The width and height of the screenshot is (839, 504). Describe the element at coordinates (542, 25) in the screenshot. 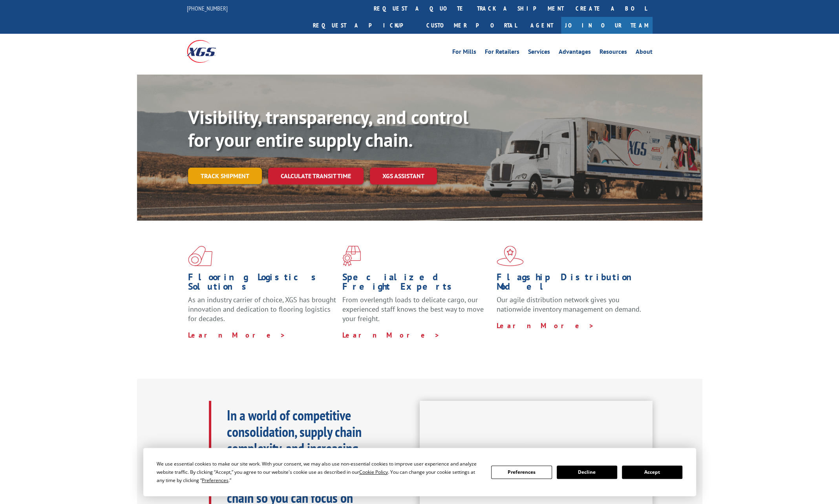

I see `a: Agent` at that location.